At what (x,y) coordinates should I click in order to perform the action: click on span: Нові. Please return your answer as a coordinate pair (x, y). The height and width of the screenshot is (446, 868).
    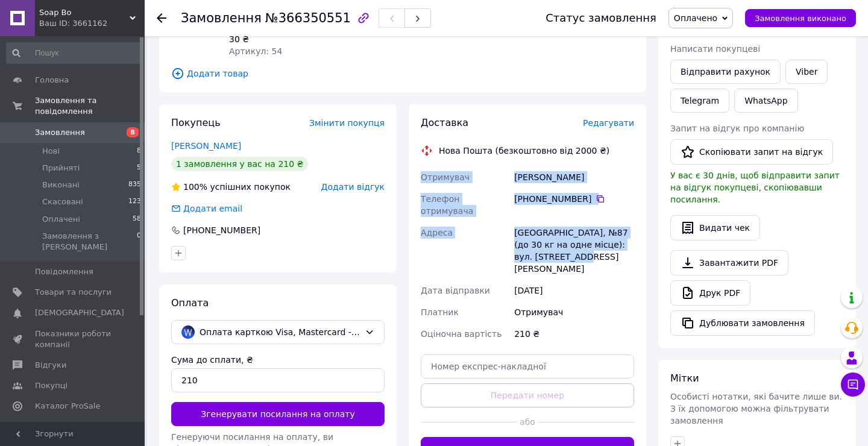
    Looking at the image, I should click on (51, 151).